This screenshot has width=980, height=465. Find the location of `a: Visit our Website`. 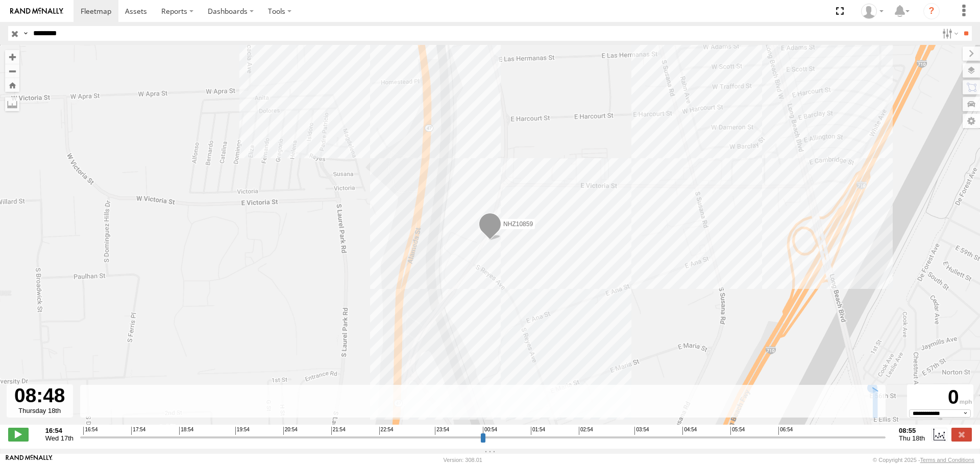

a: Visit our Website is located at coordinates (29, 459).